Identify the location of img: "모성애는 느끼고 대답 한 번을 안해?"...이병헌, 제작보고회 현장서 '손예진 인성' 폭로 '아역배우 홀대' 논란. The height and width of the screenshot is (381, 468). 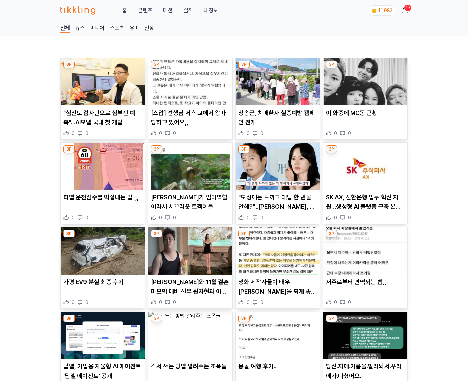
(278, 167).